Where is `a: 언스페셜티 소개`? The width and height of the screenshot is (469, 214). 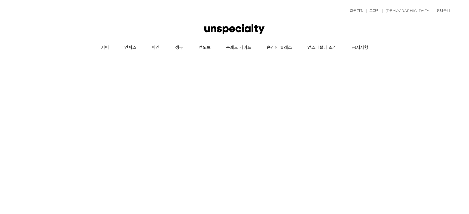
a: 언스페셜티 소개 is located at coordinates (322, 48).